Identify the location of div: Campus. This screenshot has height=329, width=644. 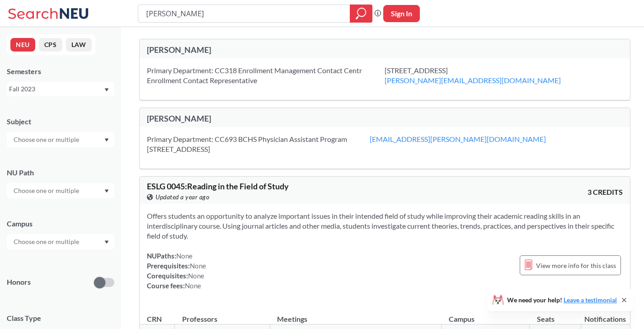
(61, 224).